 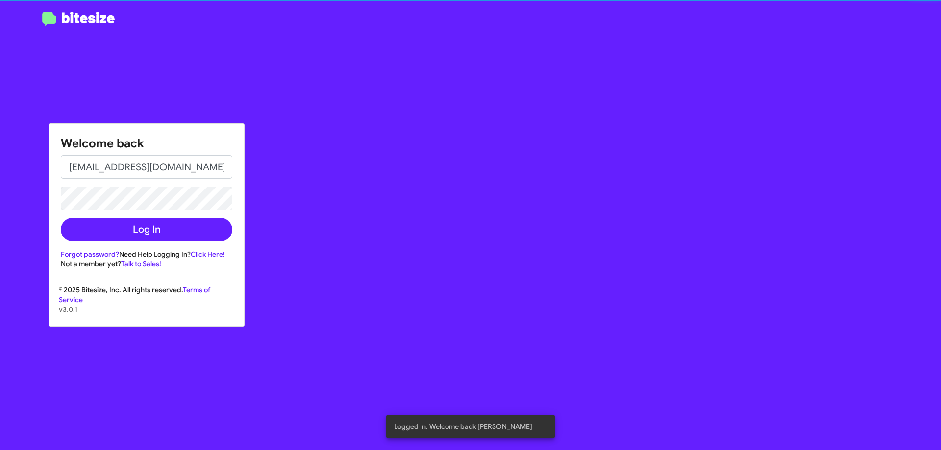 What do you see at coordinates (146, 310) in the screenshot?
I see `p: v3.0.1` at bounding box center [146, 310].